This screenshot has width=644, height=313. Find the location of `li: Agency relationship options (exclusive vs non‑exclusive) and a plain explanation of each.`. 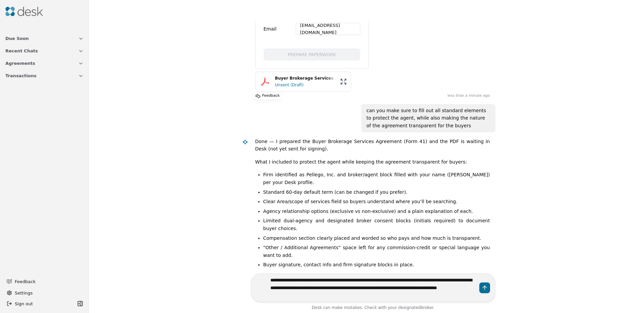

li: Agency relationship options (exclusive vs non‑exclusive) and a plain explanation of each. is located at coordinates (377, 211).